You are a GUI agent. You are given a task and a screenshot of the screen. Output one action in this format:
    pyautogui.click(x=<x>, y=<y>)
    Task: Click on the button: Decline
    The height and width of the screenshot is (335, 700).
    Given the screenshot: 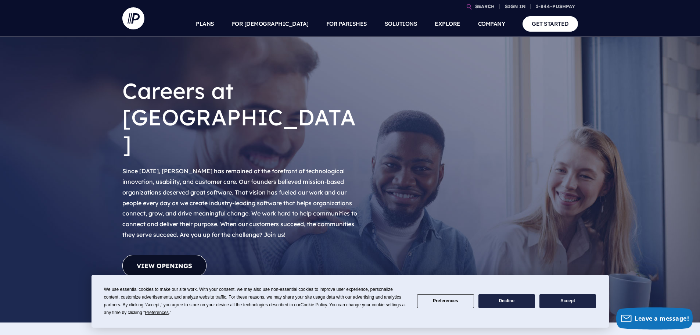 What is the action you would take?
    pyautogui.click(x=506, y=301)
    